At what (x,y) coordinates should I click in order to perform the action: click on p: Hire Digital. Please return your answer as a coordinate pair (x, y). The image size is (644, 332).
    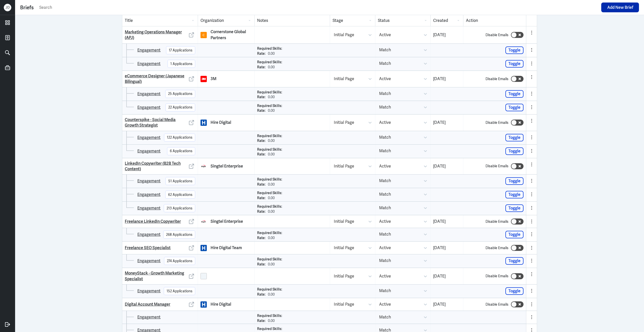
    Looking at the image, I should click on (221, 304).